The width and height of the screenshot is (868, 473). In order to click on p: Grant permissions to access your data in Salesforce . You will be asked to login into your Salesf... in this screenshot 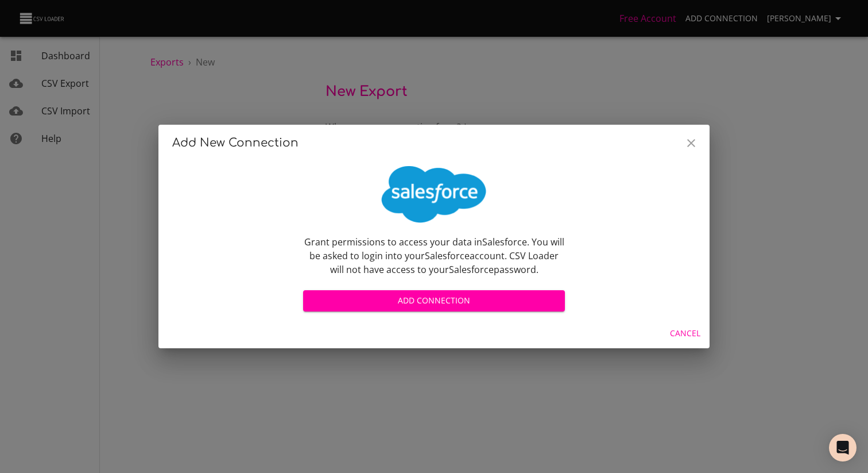, I will do `click(434, 255)`.